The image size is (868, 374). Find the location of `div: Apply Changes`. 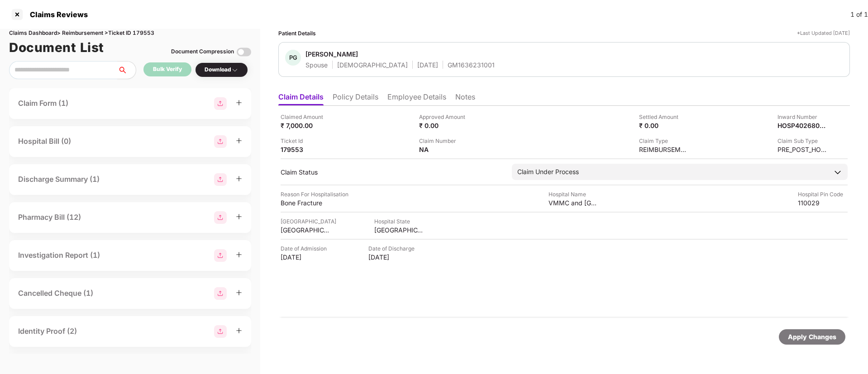

div: Apply Changes is located at coordinates (812, 337).